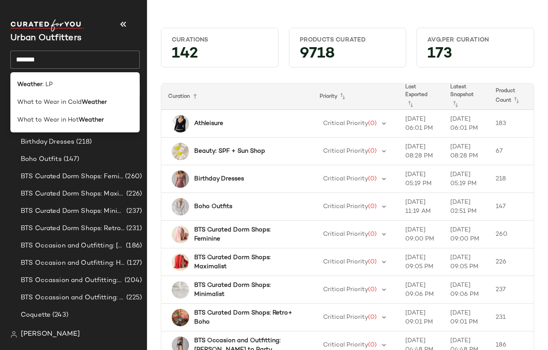 Image resolution: width=548 pixels, height=350 pixels. Describe the element at coordinates (14, 335) in the screenshot. I see `img: svg%3e` at that location.